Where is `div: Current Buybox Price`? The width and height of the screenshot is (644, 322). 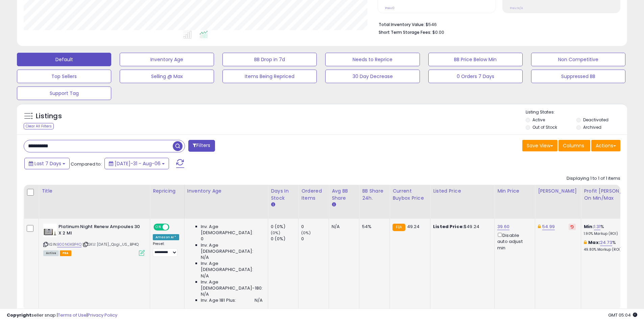 div: Current Buybox Price is located at coordinates (410, 195).